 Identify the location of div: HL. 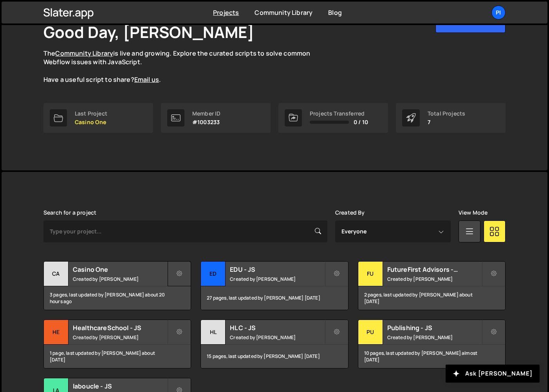
(213, 332).